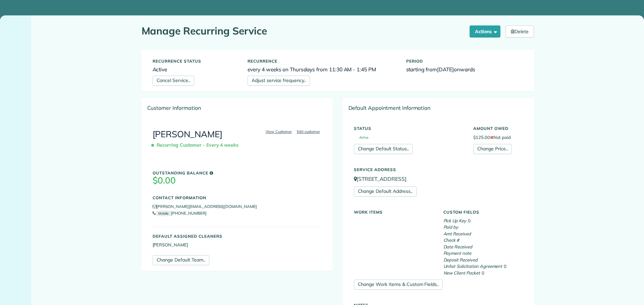 This screenshot has height=305, width=644. I want to click on h5: Outstanding Balance, so click(237, 173).